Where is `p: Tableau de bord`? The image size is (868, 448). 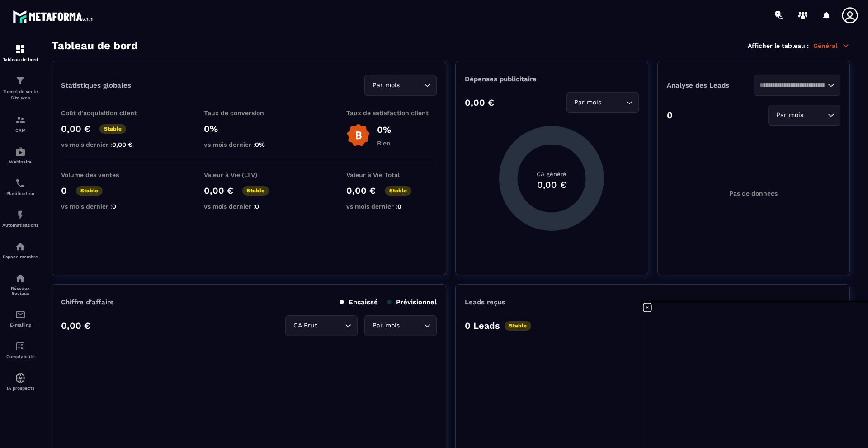 p: Tableau de bord is located at coordinates (21, 59).